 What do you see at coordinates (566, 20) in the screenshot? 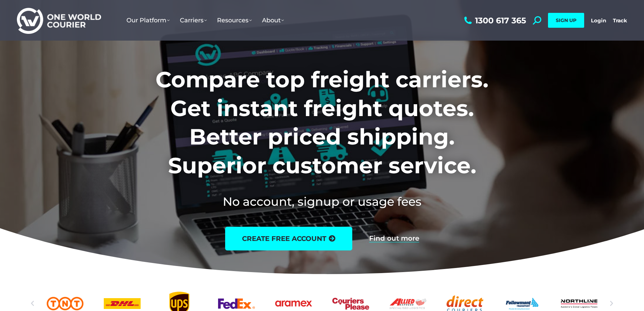
I see `a: SIGN UP` at bounding box center [566, 20].